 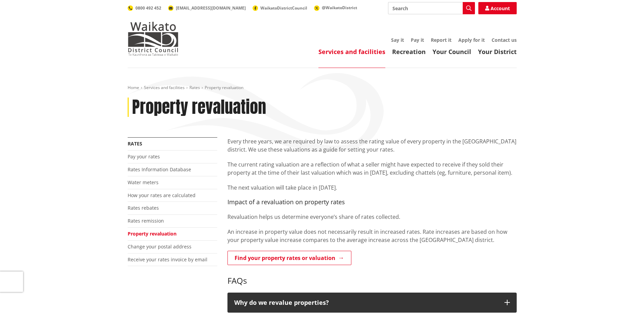 What do you see at coordinates (441, 40) in the screenshot?
I see `a: Report it` at bounding box center [441, 40].